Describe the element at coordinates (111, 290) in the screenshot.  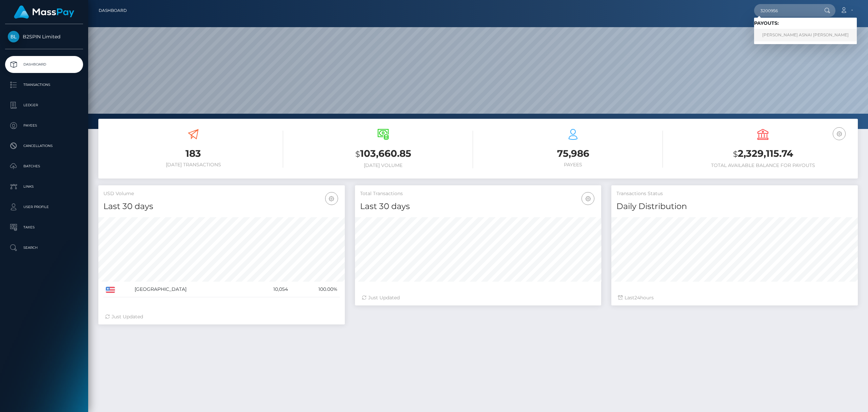
I see `img: US.png` at that location.